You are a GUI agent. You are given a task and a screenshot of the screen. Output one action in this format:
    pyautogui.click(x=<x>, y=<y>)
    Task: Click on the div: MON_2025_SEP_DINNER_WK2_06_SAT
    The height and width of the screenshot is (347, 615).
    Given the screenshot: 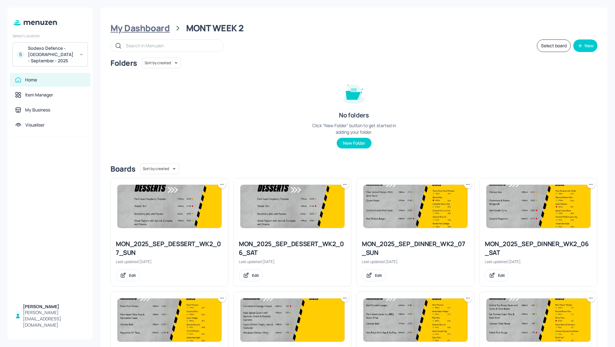 What is the action you would take?
    pyautogui.click(x=538, y=249)
    